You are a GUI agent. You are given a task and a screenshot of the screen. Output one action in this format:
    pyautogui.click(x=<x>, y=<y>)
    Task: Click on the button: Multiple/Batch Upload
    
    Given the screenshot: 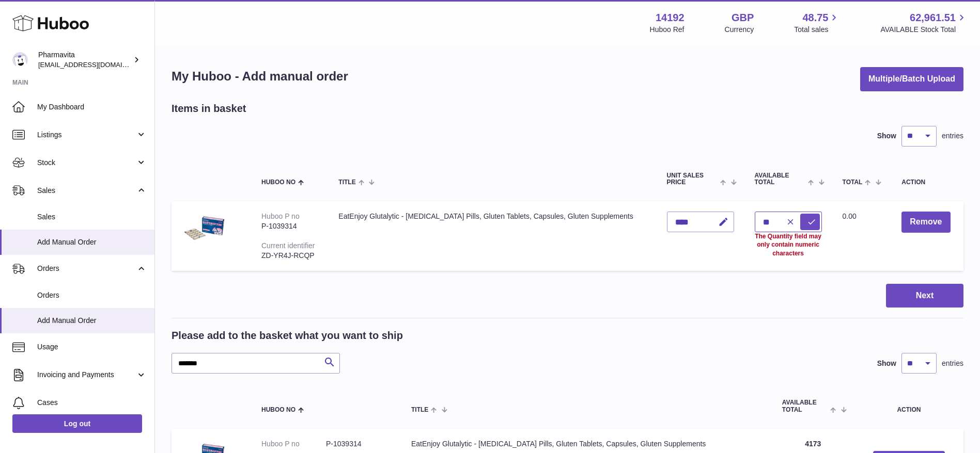 What is the action you would take?
    pyautogui.click(x=912, y=79)
    